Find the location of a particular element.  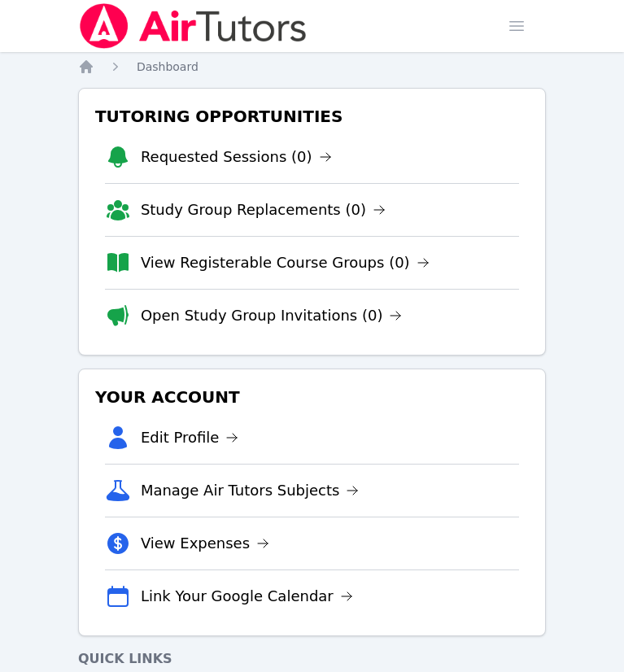

h4: Quick Links is located at coordinates (312, 659).